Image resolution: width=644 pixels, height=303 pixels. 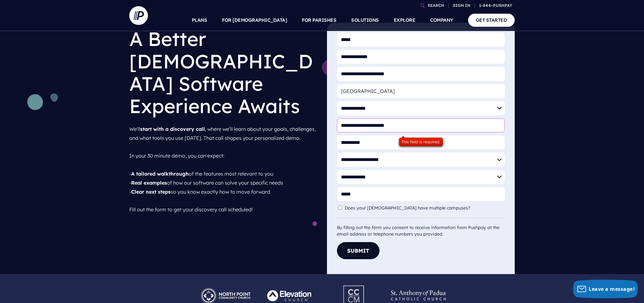 What do you see at coordinates (365, 20) in the screenshot?
I see `a: SOLUTIONS` at bounding box center [365, 20].